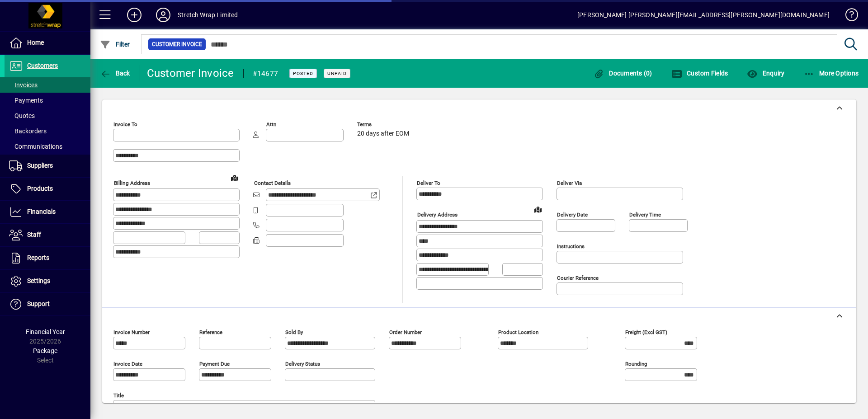 This screenshot has height=419, width=868. I want to click on mat-label: Deliver via, so click(569, 183).